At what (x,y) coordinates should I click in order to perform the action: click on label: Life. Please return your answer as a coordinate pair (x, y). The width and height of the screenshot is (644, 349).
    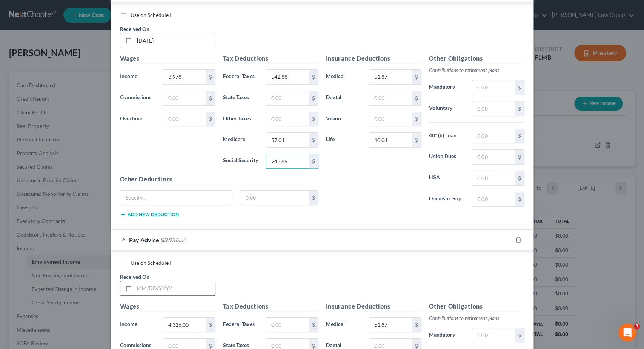
    Looking at the image, I should click on (344, 140).